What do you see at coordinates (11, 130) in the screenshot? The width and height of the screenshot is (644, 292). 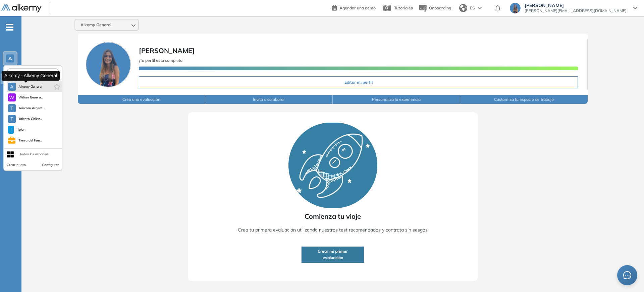 I see `span: I` at bounding box center [11, 130].